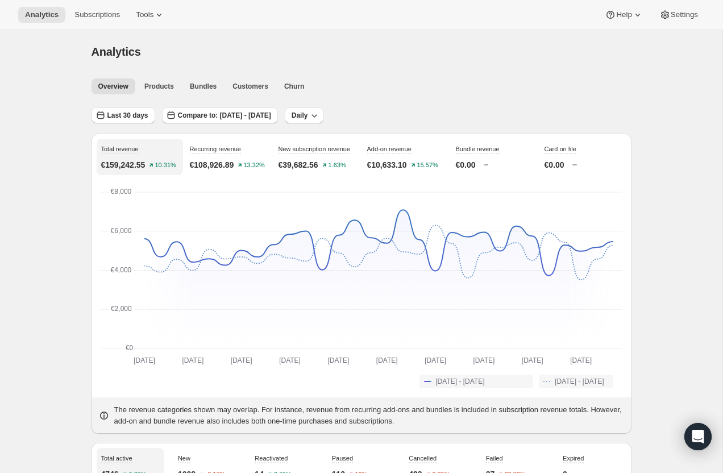 Image resolution: width=723 pixels, height=473 pixels. I want to click on text: €4,000, so click(120, 270).